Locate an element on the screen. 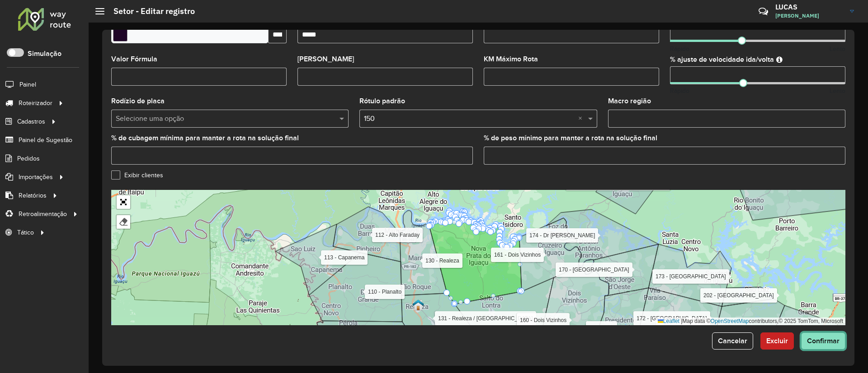  div: Remover camada(s) is located at coordinates (123, 222).